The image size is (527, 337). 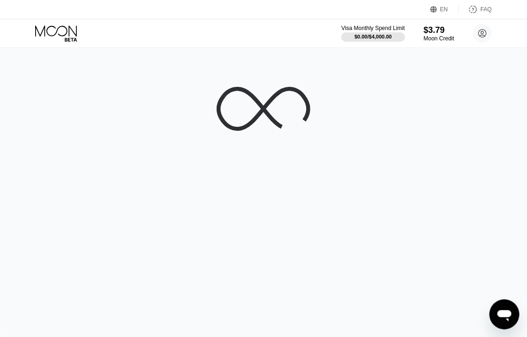 What do you see at coordinates (439, 38) in the screenshot?
I see `div: Moon Credit` at bounding box center [439, 38].